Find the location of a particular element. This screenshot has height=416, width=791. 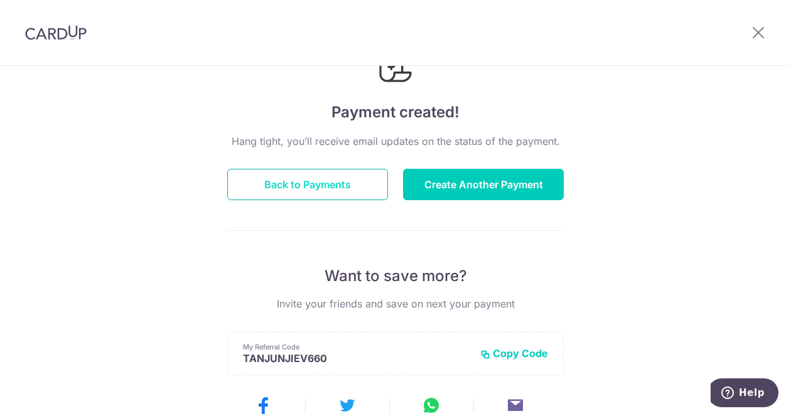

p: TANJUNJIEV660 is located at coordinates (356, 358).